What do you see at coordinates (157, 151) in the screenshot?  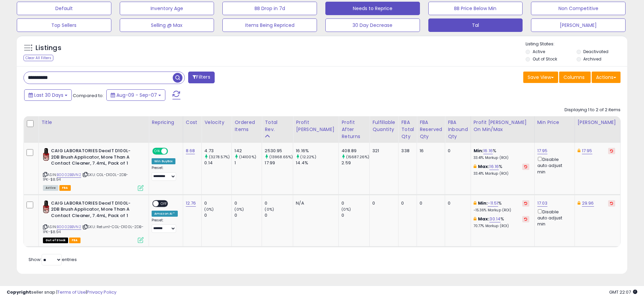 I see `span: ON` at bounding box center [157, 151].